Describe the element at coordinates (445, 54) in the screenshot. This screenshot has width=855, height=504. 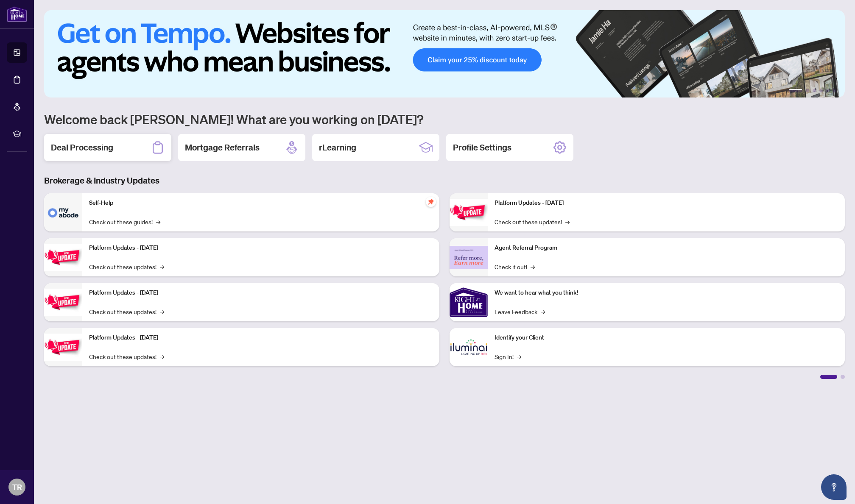
I see `img: Slide 0` at that location.